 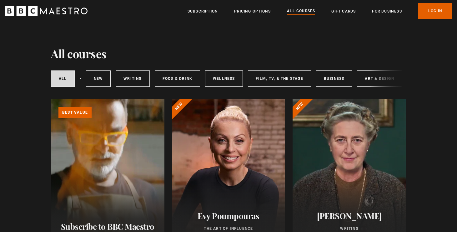 I want to click on h1: All courses, so click(x=79, y=53).